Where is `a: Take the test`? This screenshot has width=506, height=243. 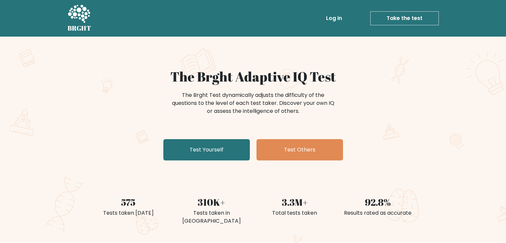 a: Take the test is located at coordinates (404, 18).